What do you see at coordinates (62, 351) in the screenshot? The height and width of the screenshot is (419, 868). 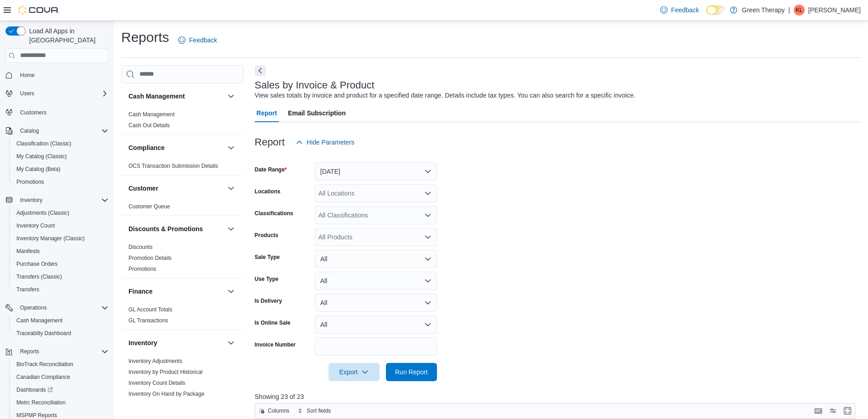 I see `span: Reports` at bounding box center [62, 351].